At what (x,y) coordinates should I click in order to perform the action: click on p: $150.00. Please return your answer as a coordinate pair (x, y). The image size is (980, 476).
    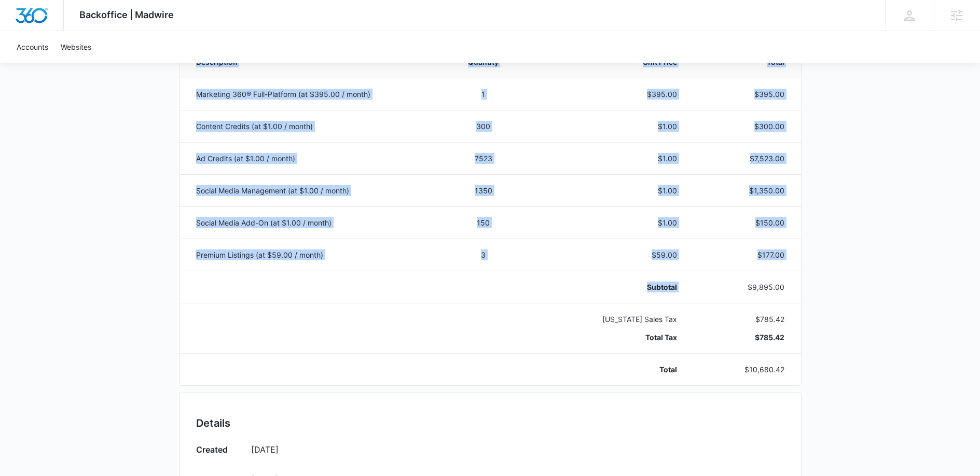
    Looking at the image, I should click on (743, 223).